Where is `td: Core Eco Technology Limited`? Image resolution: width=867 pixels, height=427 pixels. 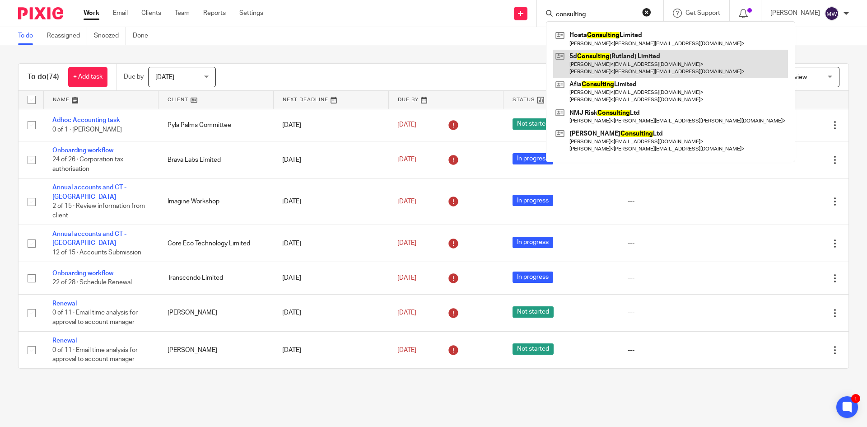
td: Core Eco Technology Limited is located at coordinates (216, 243).